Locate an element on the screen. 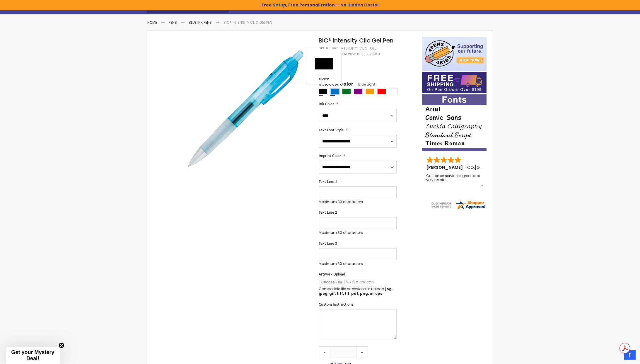 The image size is (640, 364). div: Blue Light is located at coordinates (335, 92).